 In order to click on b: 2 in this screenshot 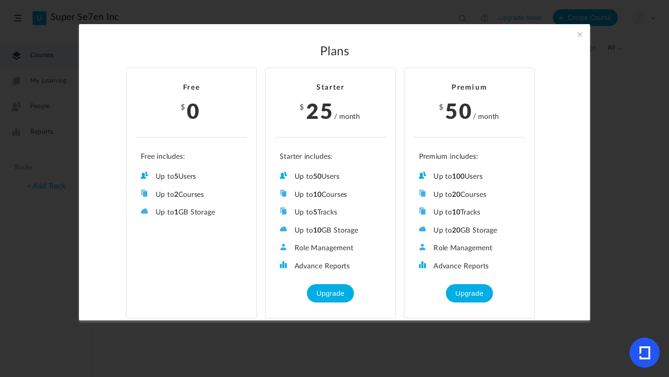, I will do `click(176, 195)`.